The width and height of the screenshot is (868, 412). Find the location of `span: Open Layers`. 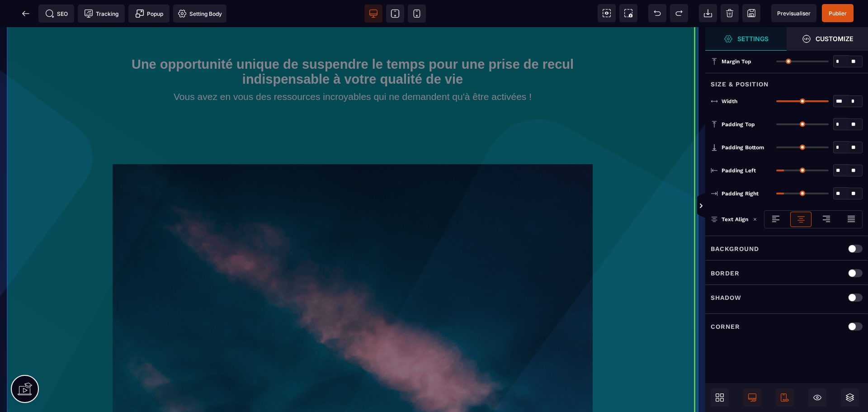

span: Open Layers is located at coordinates (849, 398).